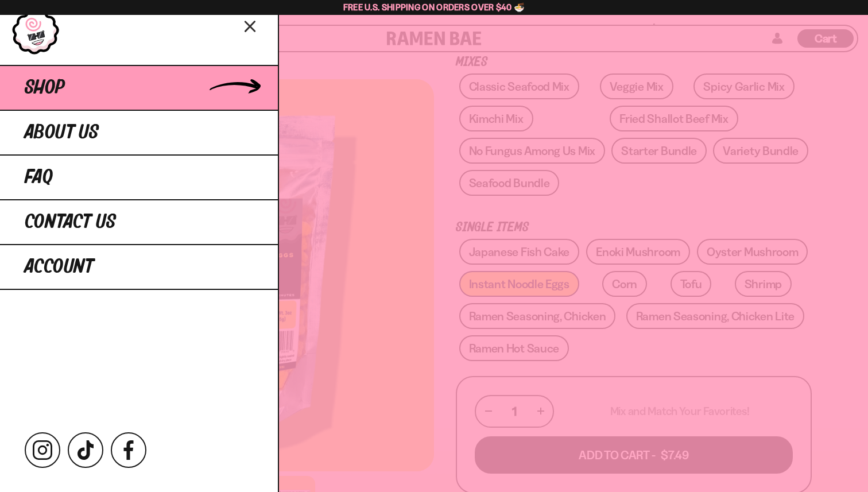 The height and width of the screenshot is (492, 868). Describe the element at coordinates (250, 25) in the screenshot. I see `button: Close menu` at that location.